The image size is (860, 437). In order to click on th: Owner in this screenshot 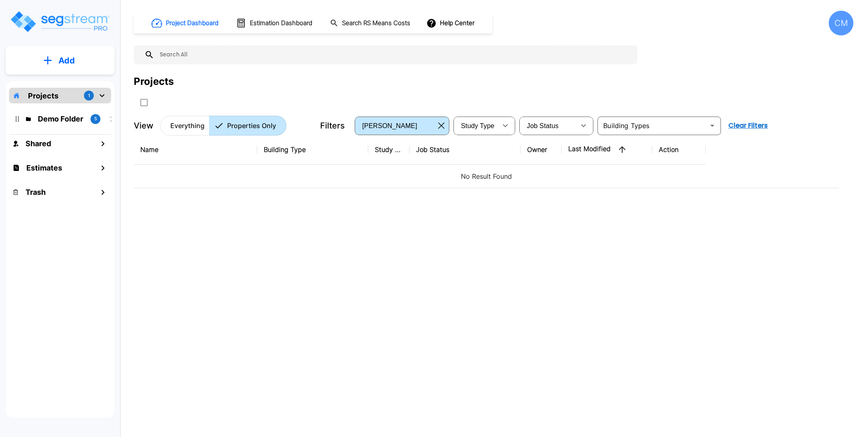, I will do `click(541, 149)`.